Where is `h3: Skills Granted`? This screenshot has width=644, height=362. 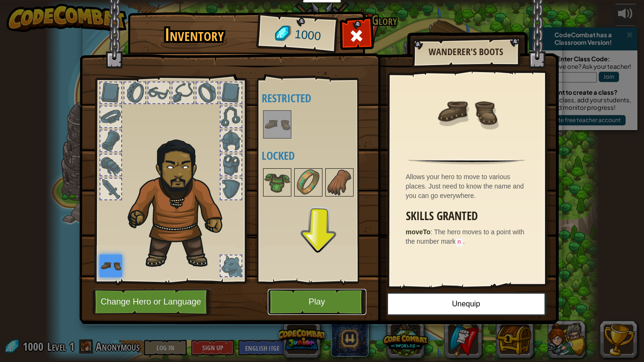 h3: Skills Granted is located at coordinates (469, 216).